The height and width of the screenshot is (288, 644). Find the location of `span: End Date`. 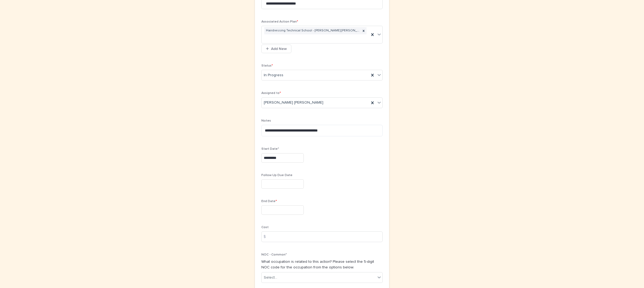

span: End Date is located at coordinates (269, 201).